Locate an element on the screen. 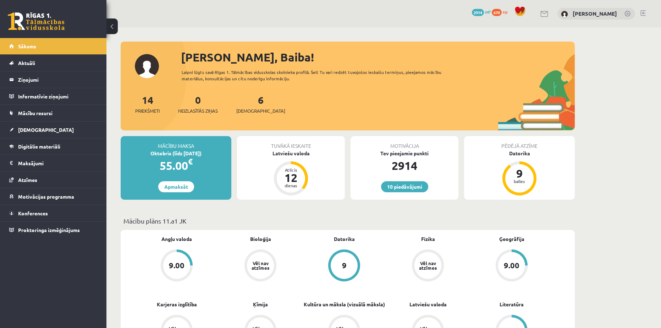 The width and height of the screenshot is (661, 328). a: Datorika 9 balles is located at coordinates (519, 173).